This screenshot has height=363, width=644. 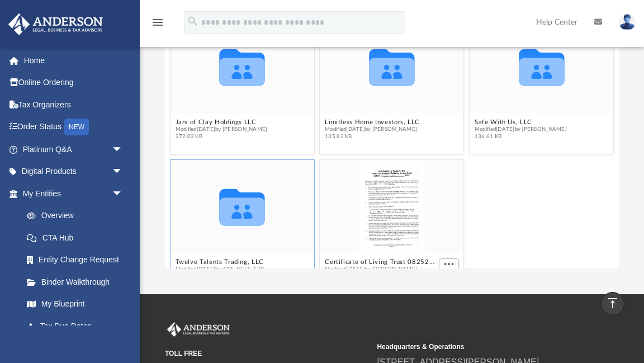 I want to click on a: vertical_align_top, so click(x=613, y=304).